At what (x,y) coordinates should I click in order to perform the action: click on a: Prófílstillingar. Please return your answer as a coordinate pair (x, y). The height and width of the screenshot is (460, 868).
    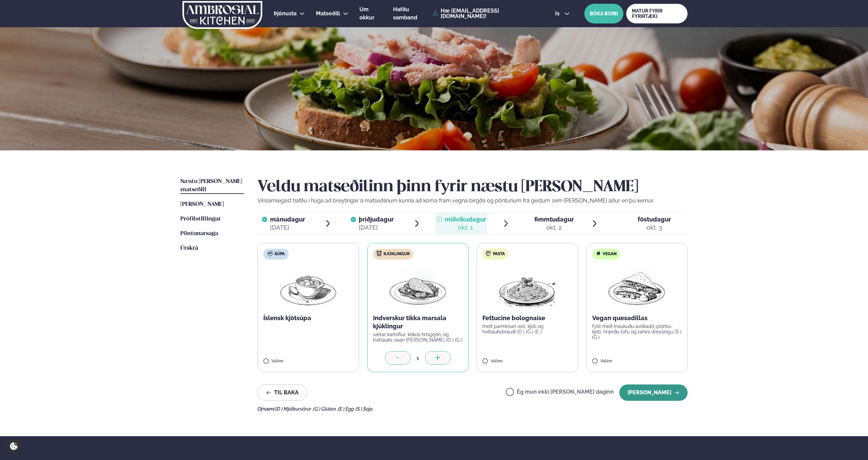
    Looking at the image, I should click on (200, 219).